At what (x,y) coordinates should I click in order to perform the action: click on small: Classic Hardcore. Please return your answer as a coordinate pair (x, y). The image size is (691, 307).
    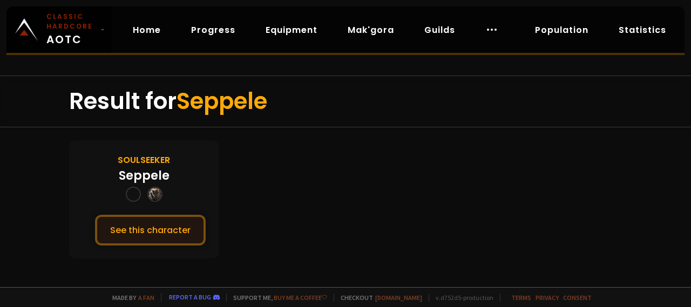
    Looking at the image, I should click on (71, 22).